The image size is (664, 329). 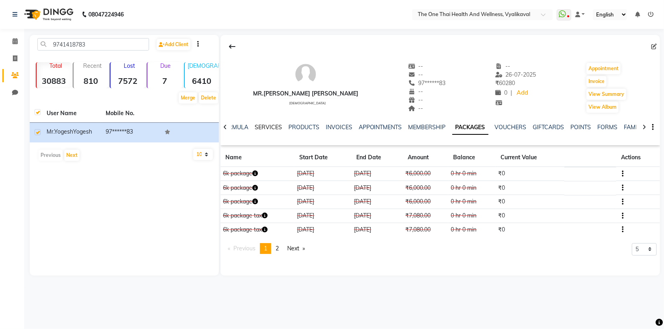 What do you see at coordinates (54, 81) in the screenshot?
I see `strong: 30883` at bounding box center [54, 81].